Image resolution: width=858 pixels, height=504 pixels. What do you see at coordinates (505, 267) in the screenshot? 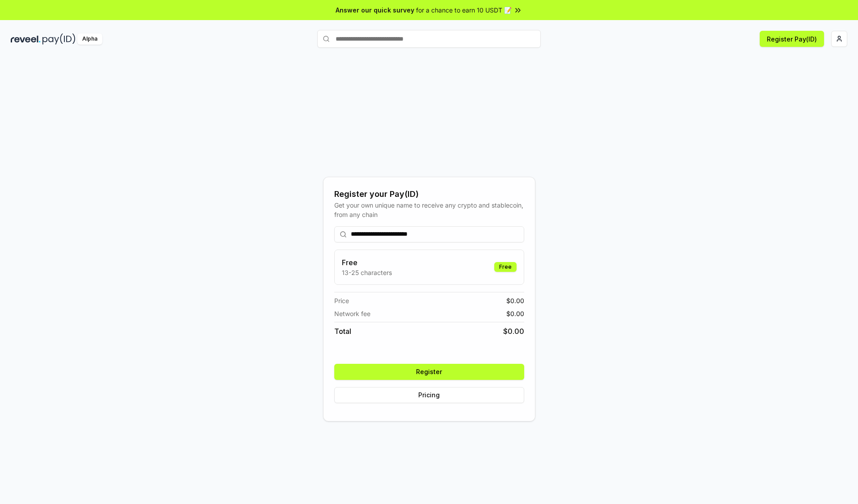
I see `div: Free` at bounding box center [505, 267].